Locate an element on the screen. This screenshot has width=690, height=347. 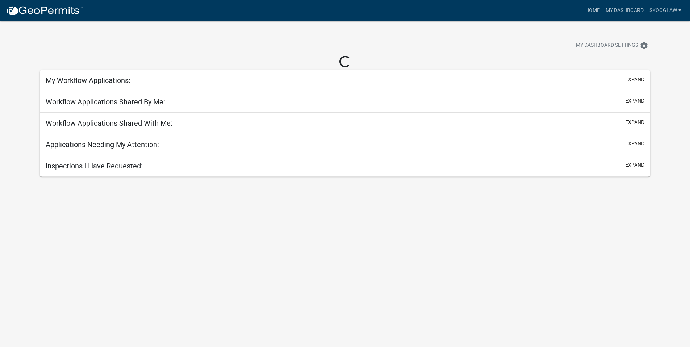
button: My Dashboard Settingssettings is located at coordinates (612, 45).